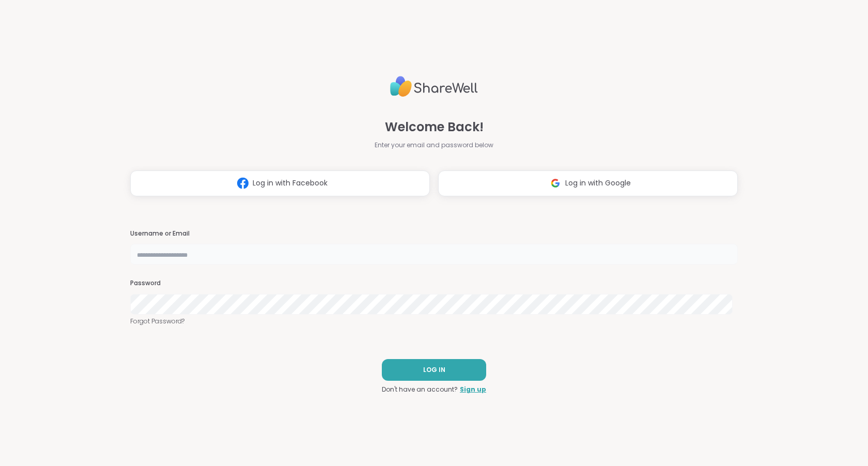  Describe the element at coordinates (598, 183) in the screenshot. I see `span: Log in with Google` at that location.